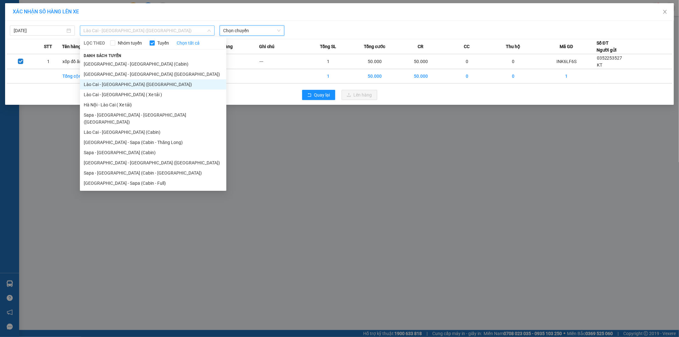  Describe the element at coordinates (209, 31) in the screenshot. I see `span: down` at that location.